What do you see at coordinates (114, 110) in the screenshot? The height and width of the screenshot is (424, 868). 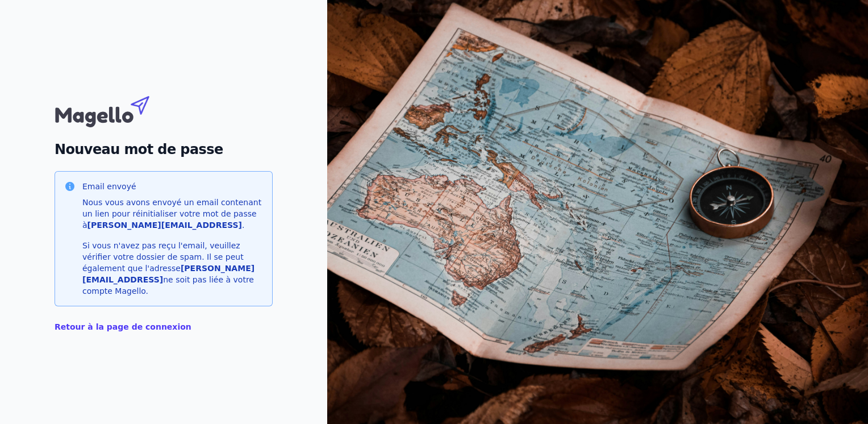 I see `img: Magello` at bounding box center [114, 110].